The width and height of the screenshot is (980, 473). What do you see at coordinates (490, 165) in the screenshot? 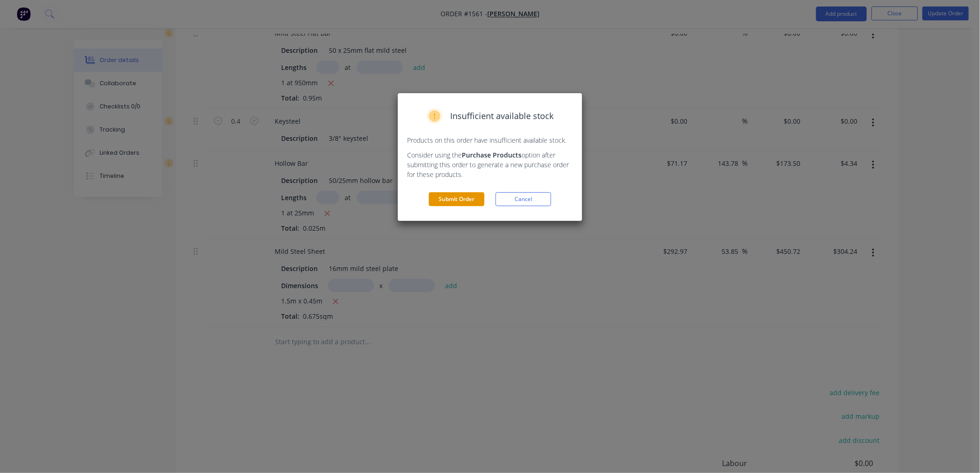
I see `p: Consider using the option after submitting this order to generate a new purchase order for these ...` at bounding box center [490, 165].